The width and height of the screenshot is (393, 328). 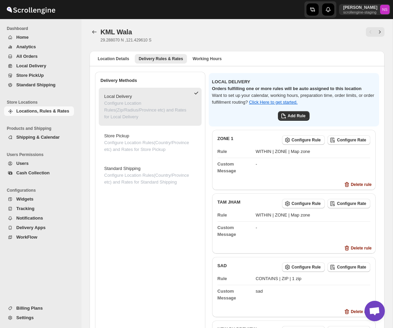 What do you see at coordinates (39, 308) in the screenshot?
I see `button: Billing Plans` at bounding box center [39, 308].